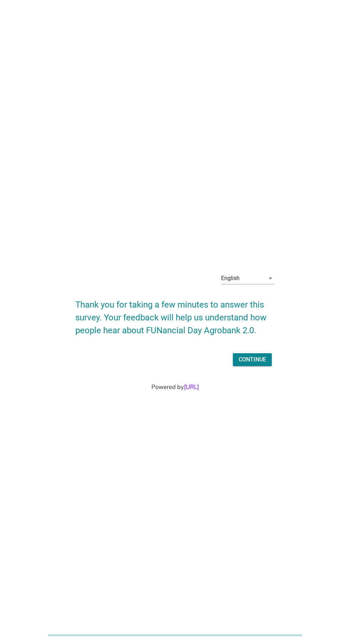 The width and height of the screenshot is (350, 644). I want to click on h2: Thank you for taking a few minutes to answer this survey. Your feedback will help us understand h..., so click(175, 314).